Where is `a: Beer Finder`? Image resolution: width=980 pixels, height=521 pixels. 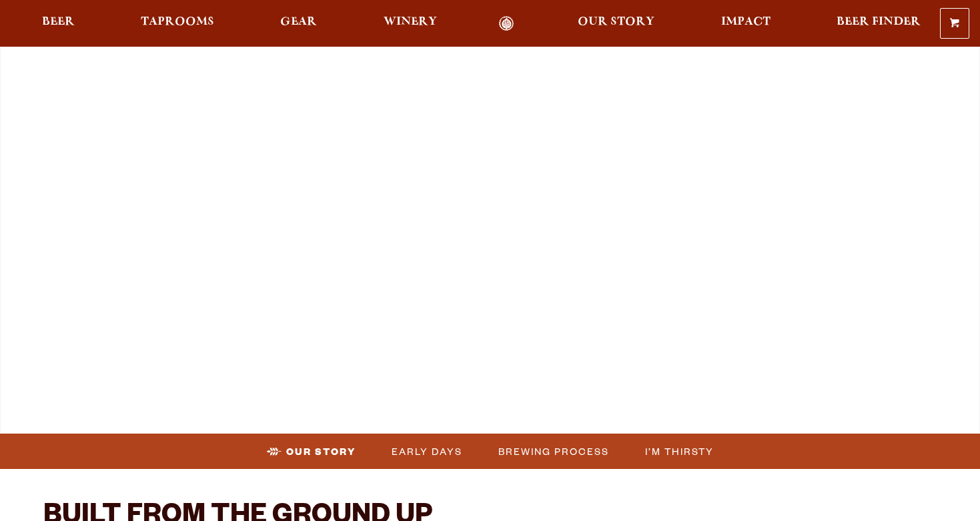 a: Beer Finder is located at coordinates (878, 23).